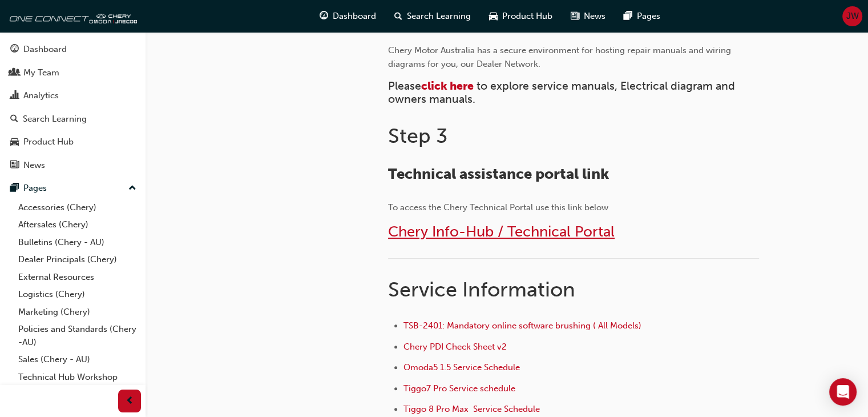  Describe the element at coordinates (77, 335) in the screenshot. I see `a: Policies and Standards (Chery -AU)` at that location.